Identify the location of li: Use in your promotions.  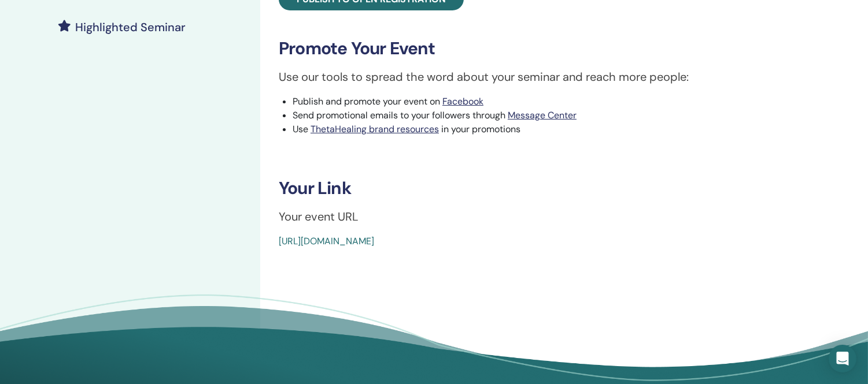
(556, 130).